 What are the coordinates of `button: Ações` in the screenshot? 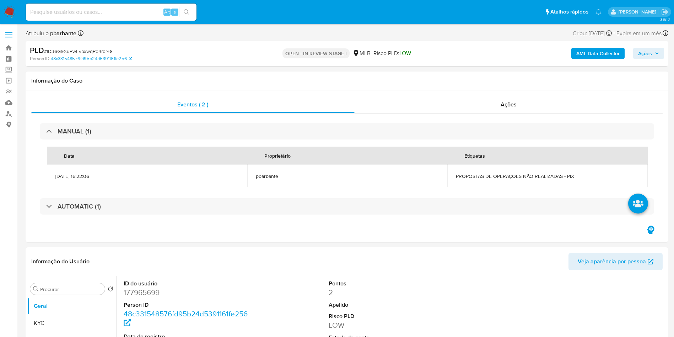 It's located at (649, 53).